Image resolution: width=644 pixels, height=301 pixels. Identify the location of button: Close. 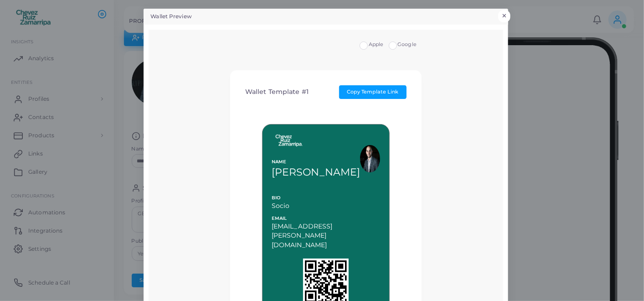
(504, 16).